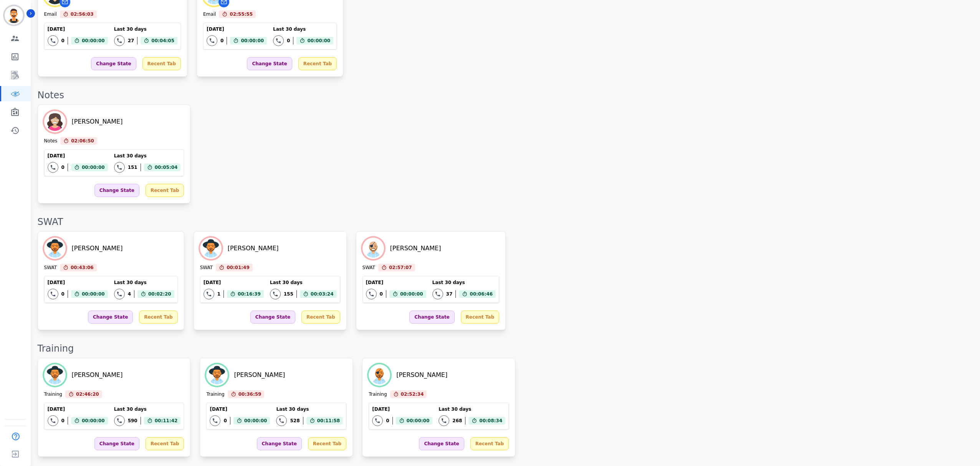 The height and width of the screenshot is (466, 980). What do you see at coordinates (160, 294) in the screenshot?
I see `span: 00:02:20` at bounding box center [160, 294].